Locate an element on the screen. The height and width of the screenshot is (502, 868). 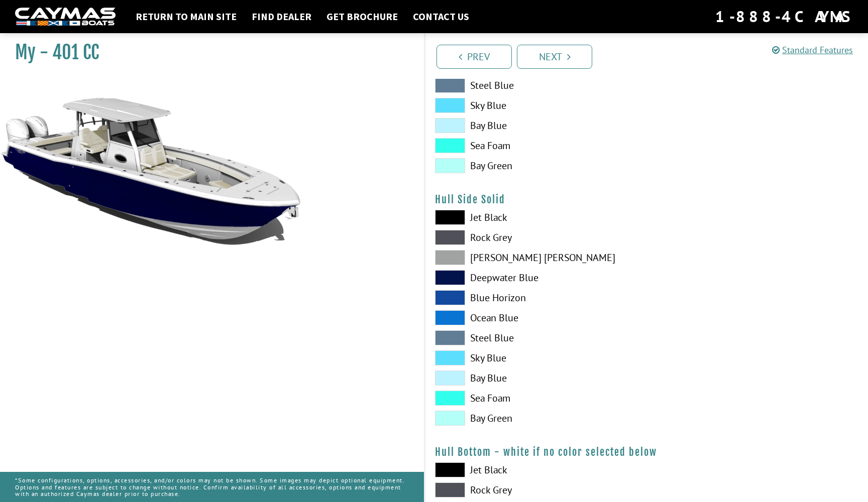
p: *Some configurations, options, accessories, and/or colors may not be shown. Some images may depic... is located at coordinates (212, 487).